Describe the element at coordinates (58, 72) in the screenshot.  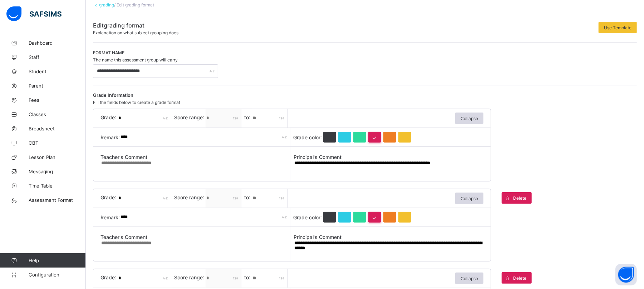
I see `span: Student` at that location.